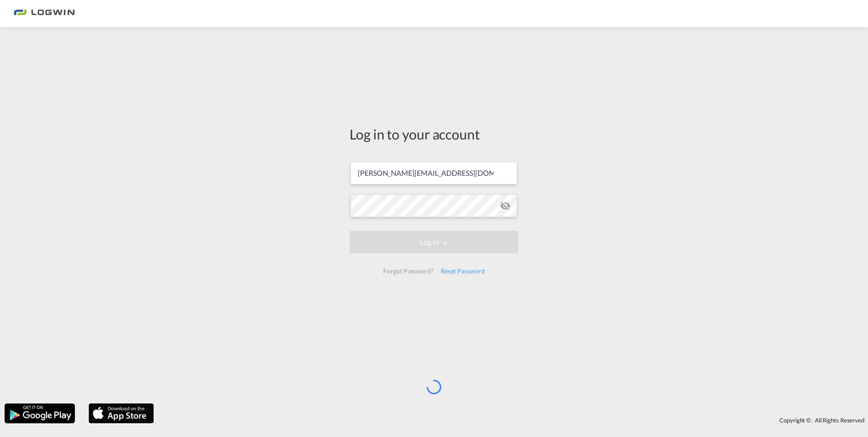 This screenshot has width=868, height=437. I want to click on img: google.png, so click(39, 413).